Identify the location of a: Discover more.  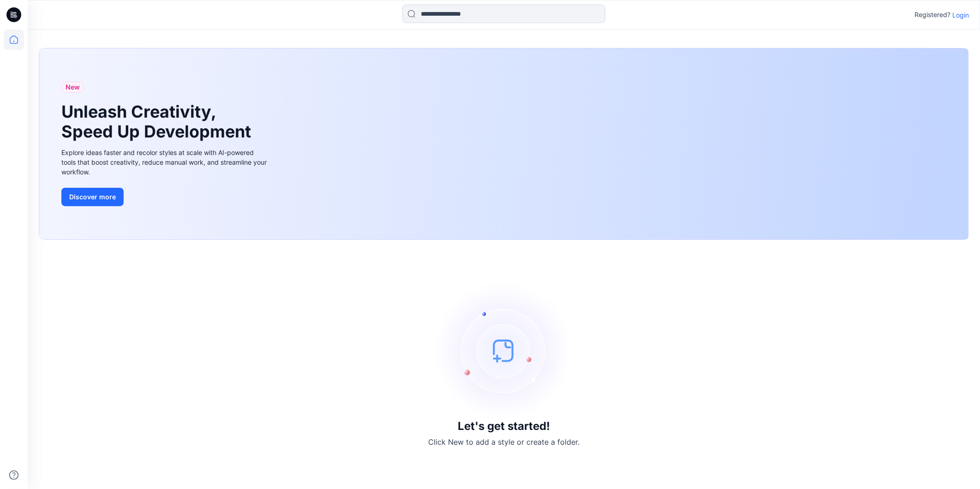
(165, 197).